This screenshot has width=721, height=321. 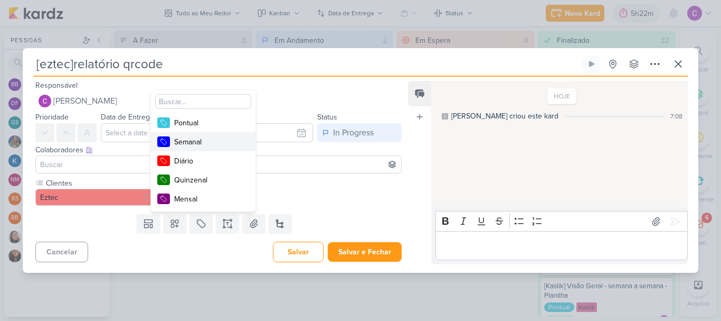 What do you see at coordinates (219, 149) in the screenshot?
I see `div: Colaboradores` at bounding box center [219, 149].